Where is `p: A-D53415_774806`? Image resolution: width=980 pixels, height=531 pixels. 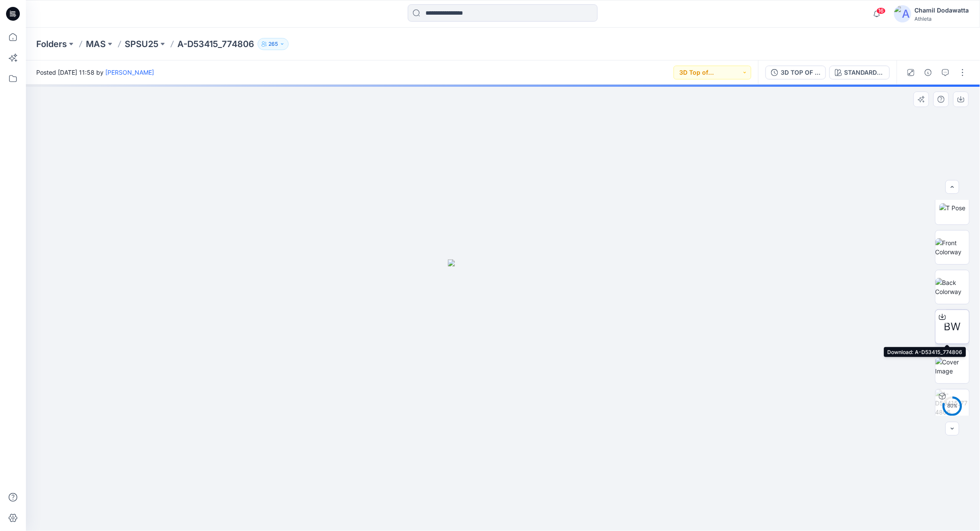
p: A-D53415_774806 is located at coordinates (216, 44).